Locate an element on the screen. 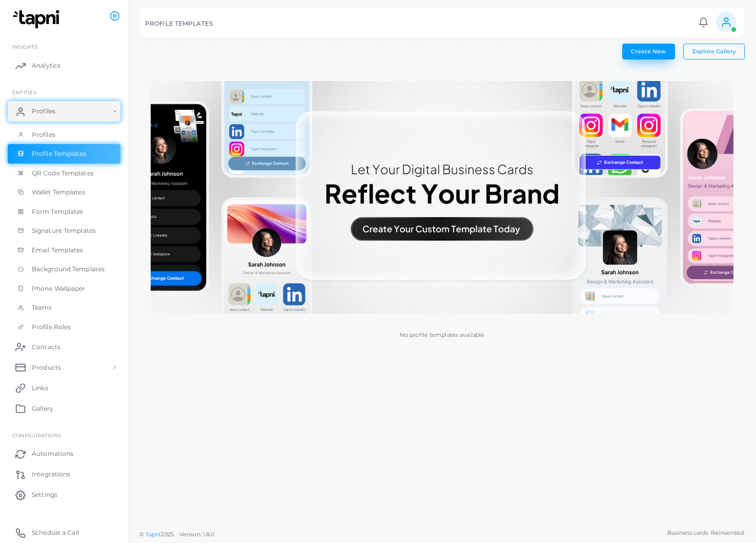  a: Integrations is located at coordinates (64, 474).